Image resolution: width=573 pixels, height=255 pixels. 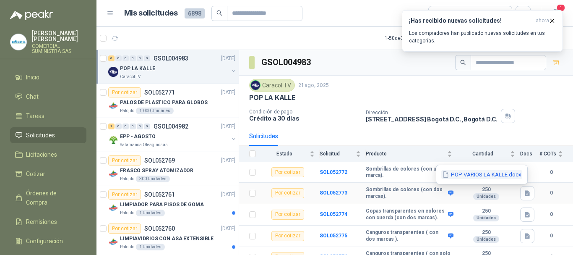 What do you see at coordinates (412, 38) in the screenshot?
I see `div: 1 - 50 de 3647` at bounding box center [412, 38].